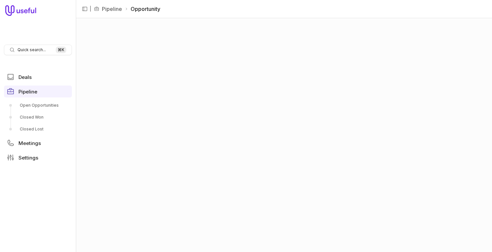  What do you see at coordinates (38, 129) in the screenshot?
I see `a: Closed Lost` at bounding box center [38, 129].